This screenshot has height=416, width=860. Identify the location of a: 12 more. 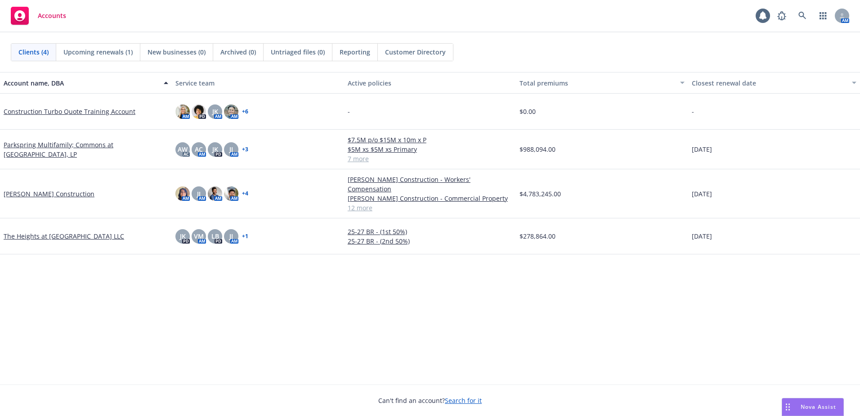
(430, 207).